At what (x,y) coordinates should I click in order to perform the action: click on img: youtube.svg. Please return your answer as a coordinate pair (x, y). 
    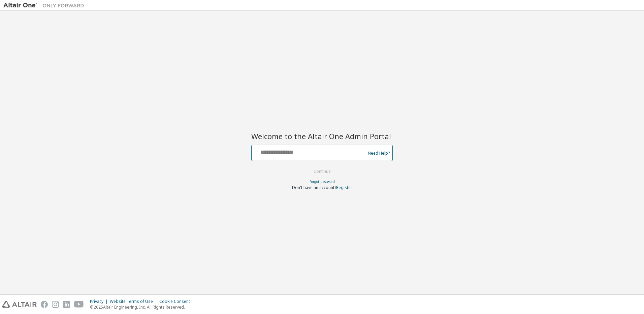
    Looking at the image, I should click on (79, 304).